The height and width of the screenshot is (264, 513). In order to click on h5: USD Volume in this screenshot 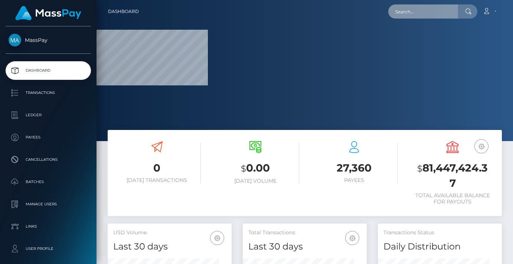, I will do `click(170, 233)`.